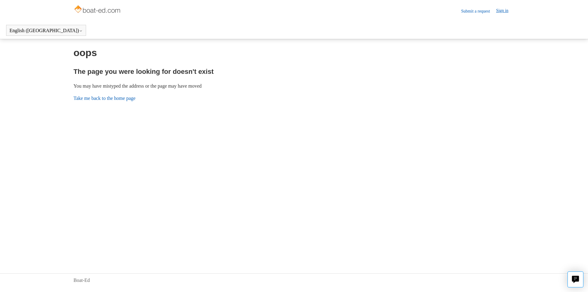 This screenshot has height=292, width=588. What do you see at coordinates (505, 11) in the screenshot?
I see `a: Sign in` at bounding box center [505, 11].